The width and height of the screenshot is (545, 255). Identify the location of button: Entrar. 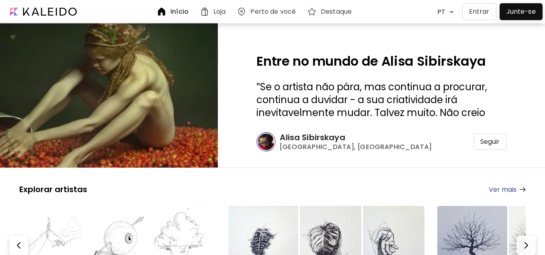
(479, 12).